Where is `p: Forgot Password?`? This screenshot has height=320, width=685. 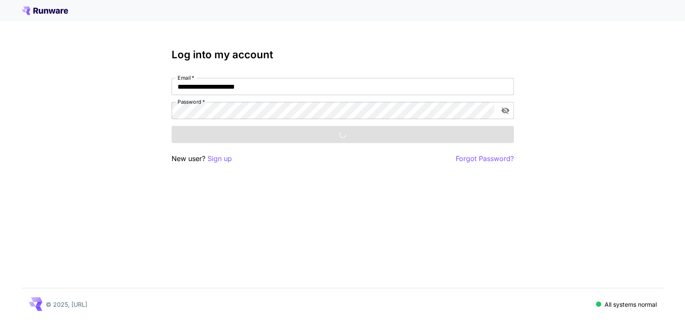
p: Forgot Password? is located at coordinates (485, 158).